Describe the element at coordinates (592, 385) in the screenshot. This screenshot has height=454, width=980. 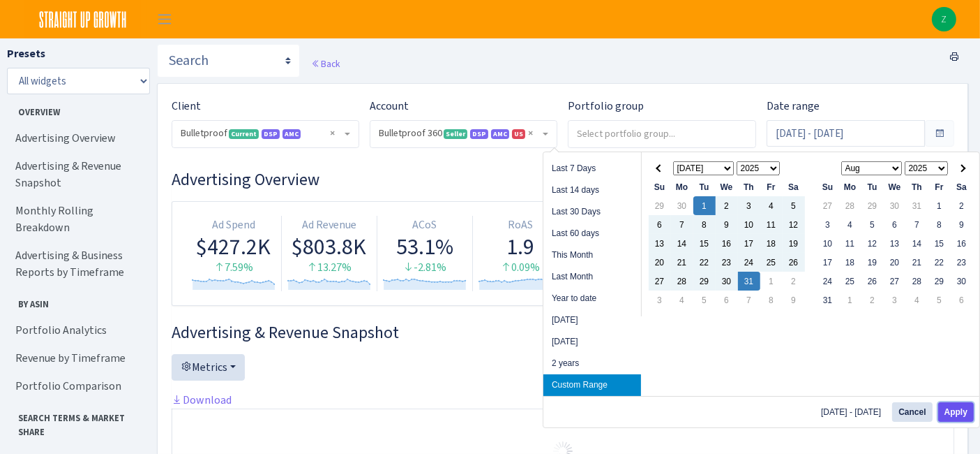
I see `li: Custom Range` at that location.